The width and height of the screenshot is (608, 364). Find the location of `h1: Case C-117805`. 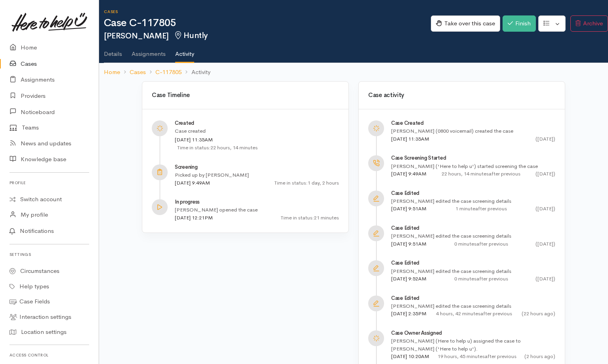

h1: Case C-117805 is located at coordinates (267, 23).